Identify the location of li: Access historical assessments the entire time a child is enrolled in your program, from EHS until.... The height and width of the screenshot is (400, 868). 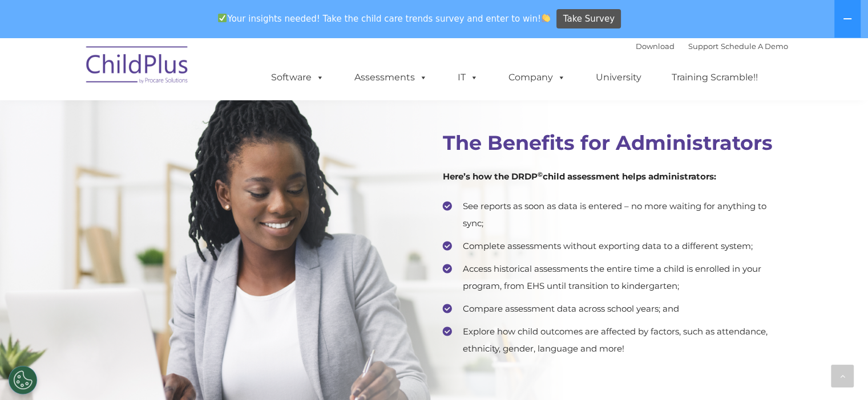
(611, 278).